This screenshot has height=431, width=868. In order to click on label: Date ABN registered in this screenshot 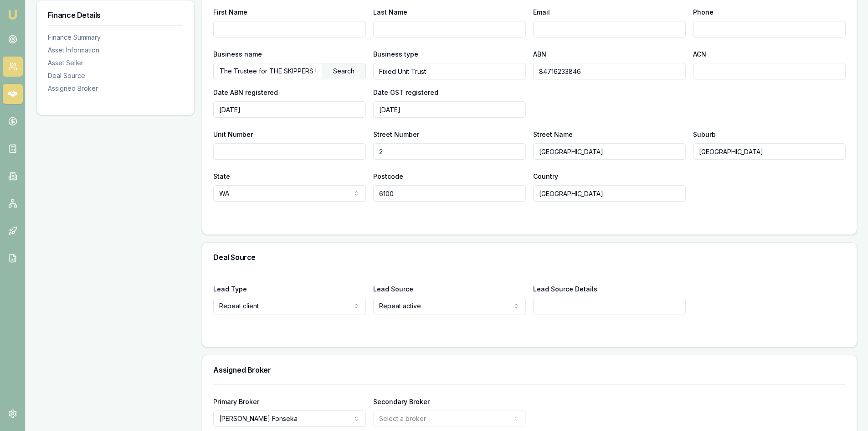, I will do `click(245, 92)`.